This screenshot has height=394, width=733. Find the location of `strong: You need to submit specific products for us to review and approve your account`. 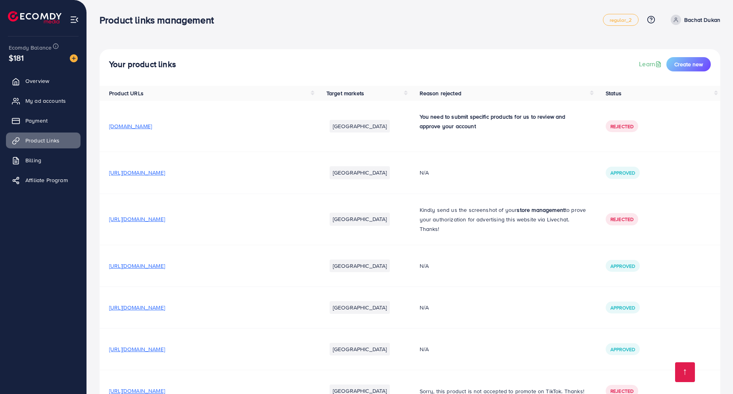

strong: You need to submit specific products for us to review and approve your account is located at coordinates (493, 121).